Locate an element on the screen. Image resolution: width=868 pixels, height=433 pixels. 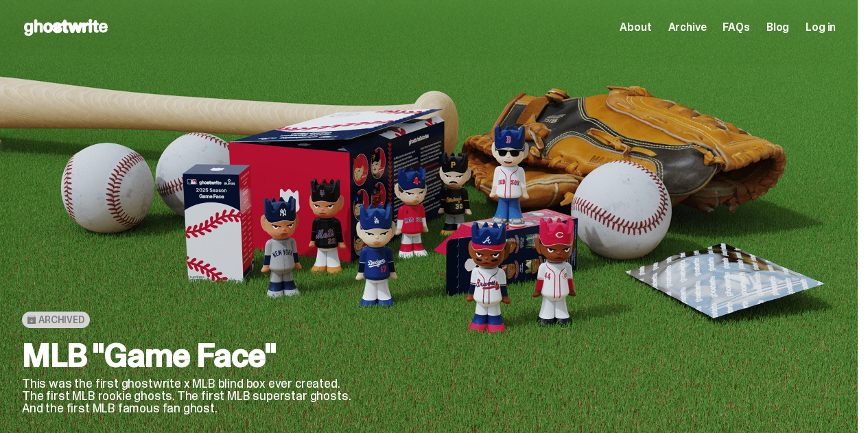
p: This was the first ghostwrite x MLB blind box ever created. The first MLB rookie ghosts. The firs... is located at coordinates (187, 396).